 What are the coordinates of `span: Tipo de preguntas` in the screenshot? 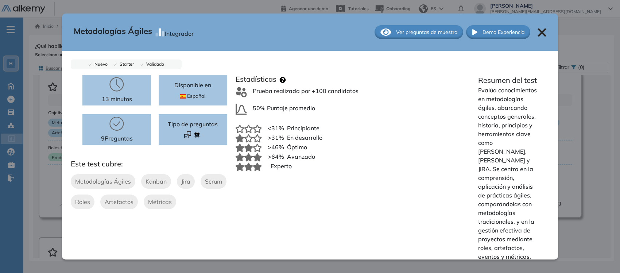 It's located at (193, 124).